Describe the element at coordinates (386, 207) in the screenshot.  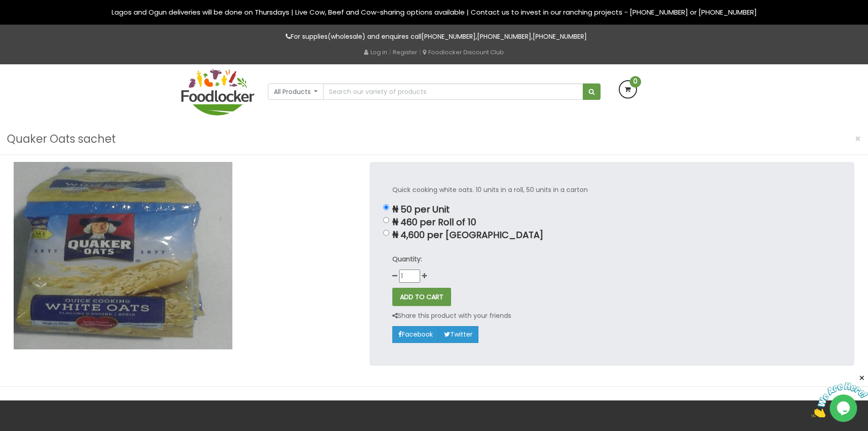
I see `input: ₦ 50 per Unit` at that location.